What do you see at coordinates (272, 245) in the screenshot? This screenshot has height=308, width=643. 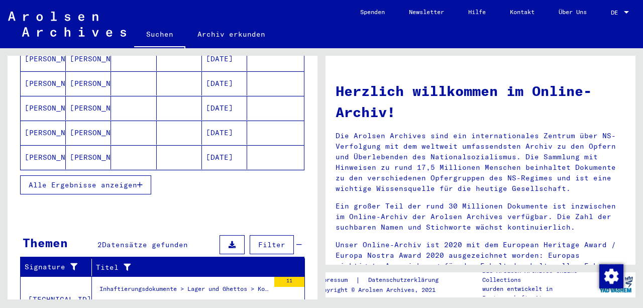 I see `button: Filter` at bounding box center [272, 245].